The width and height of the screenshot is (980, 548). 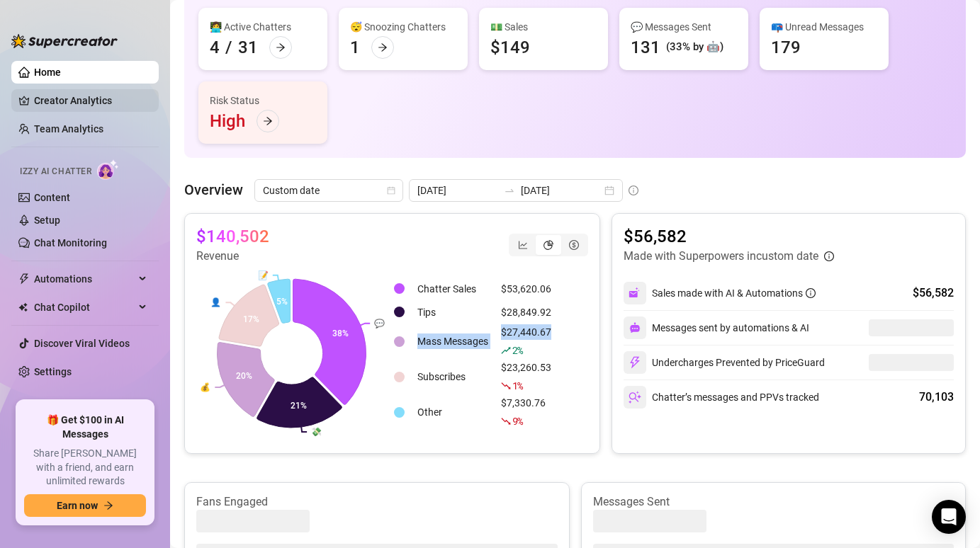 What do you see at coordinates (548, 245) in the screenshot?
I see `div: segmented control` at bounding box center [548, 245].